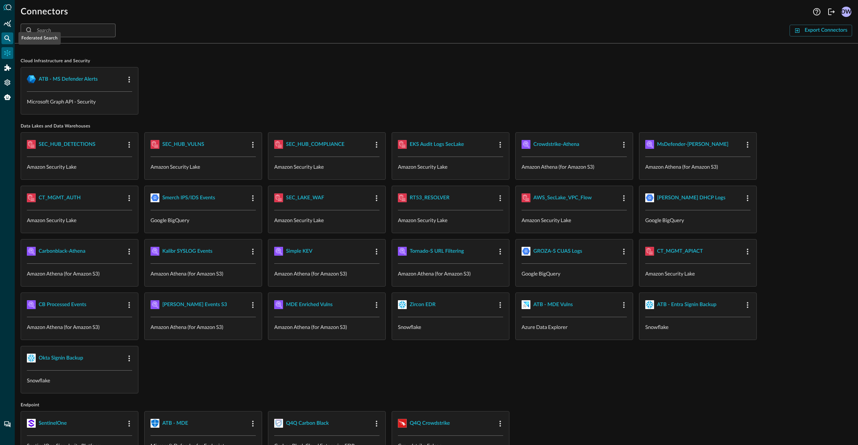 This screenshot has height=445, width=858. I want to click on button: Export Connectors, so click(821, 31).